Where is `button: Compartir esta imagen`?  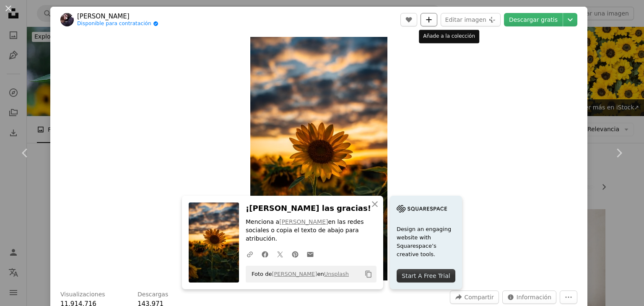
button: Compartir esta imagen is located at coordinates (474, 297).